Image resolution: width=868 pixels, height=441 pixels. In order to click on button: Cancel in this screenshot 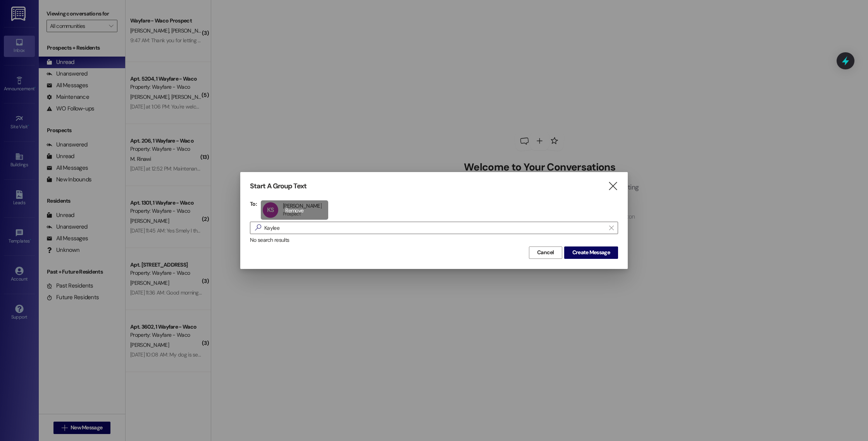, I will do `click(546, 253)`.